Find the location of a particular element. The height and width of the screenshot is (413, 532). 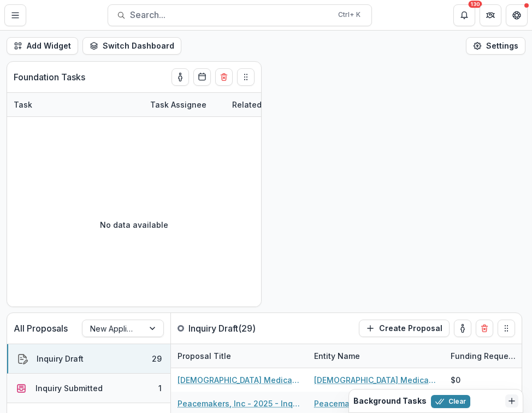

a: Peacemakers, Inc - 2025 - Inquiry Form is located at coordinates (239, 403).